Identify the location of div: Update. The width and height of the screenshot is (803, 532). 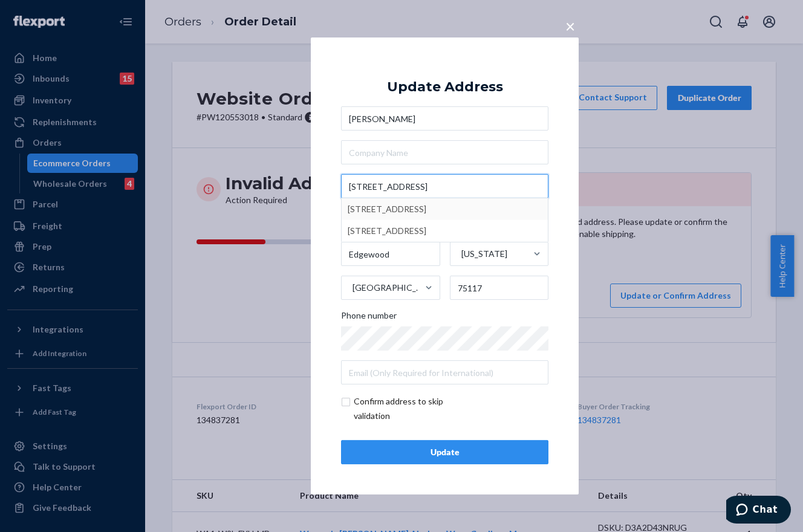
(445, 452).